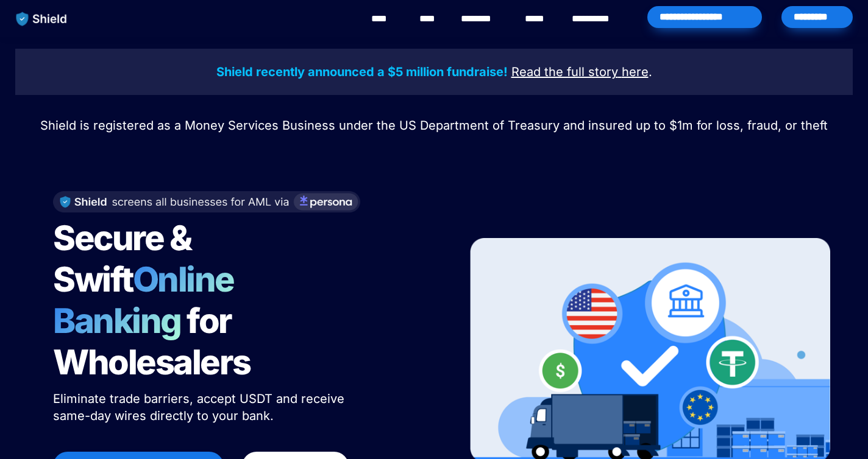 This screenshot has height=459, width=868. Describe the element at coordinates (149, 301) in the screenshot. I see `span: Online Banking` at that location.